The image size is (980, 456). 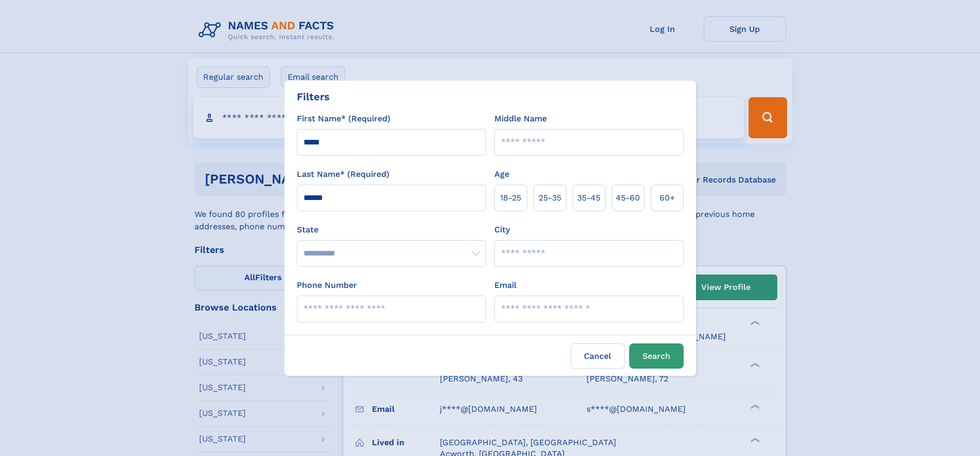 I want to click on label: Cancel, so click(x=598, y=355).